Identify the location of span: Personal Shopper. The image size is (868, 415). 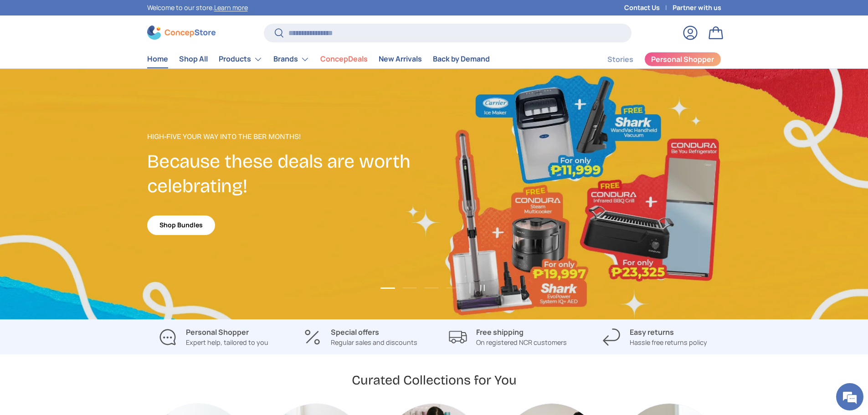
(683, 59).